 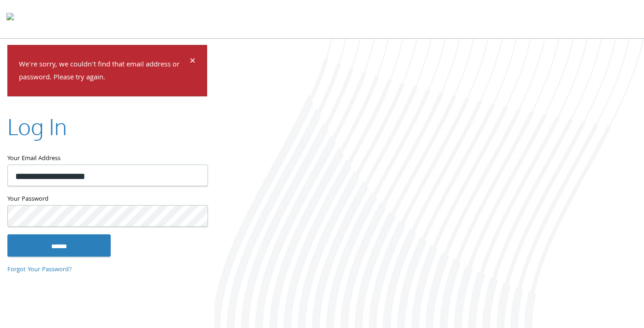 I want to click on a: Forgot Your Password?, so click(x=40, y=269).